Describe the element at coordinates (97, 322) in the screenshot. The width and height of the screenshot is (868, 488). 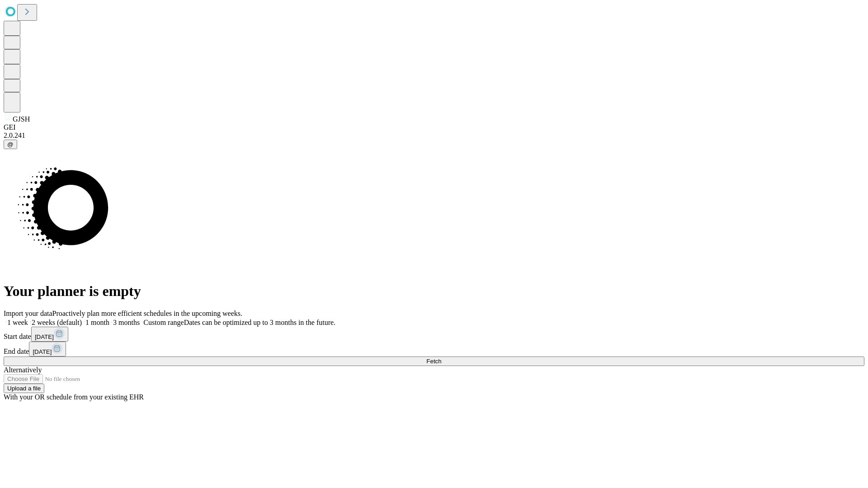
I see `span: 1 month` at that location.